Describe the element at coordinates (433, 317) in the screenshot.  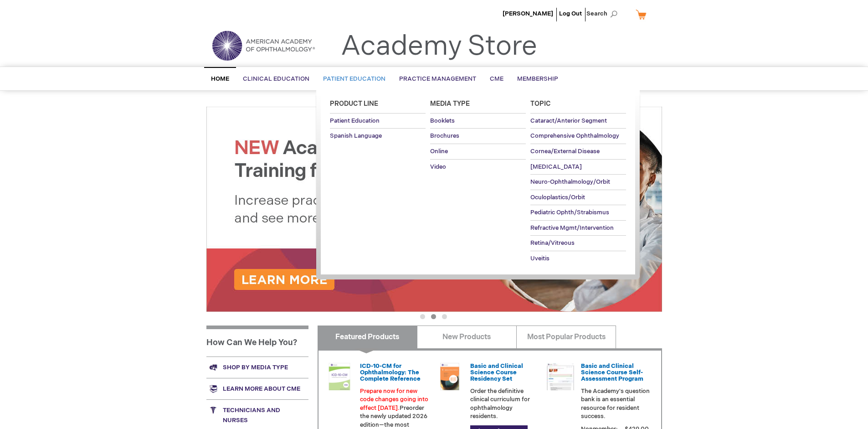
I see `button: 2 of 3` at that location.